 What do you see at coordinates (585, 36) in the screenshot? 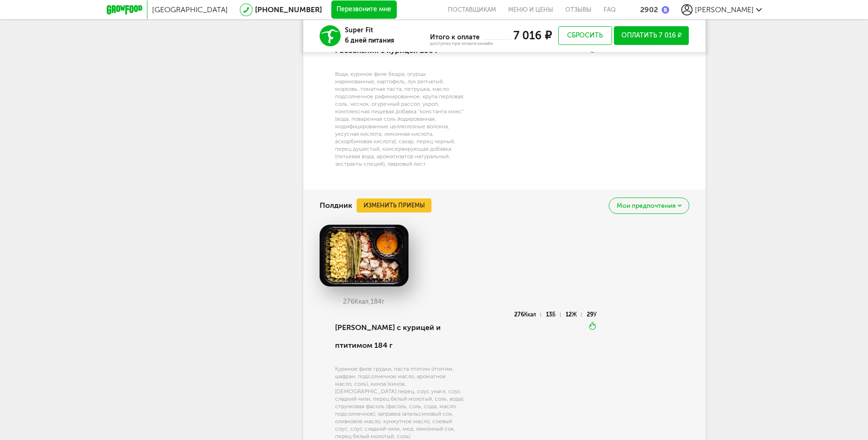
I see `button: Сбросить` at bounding box center [585, 36].